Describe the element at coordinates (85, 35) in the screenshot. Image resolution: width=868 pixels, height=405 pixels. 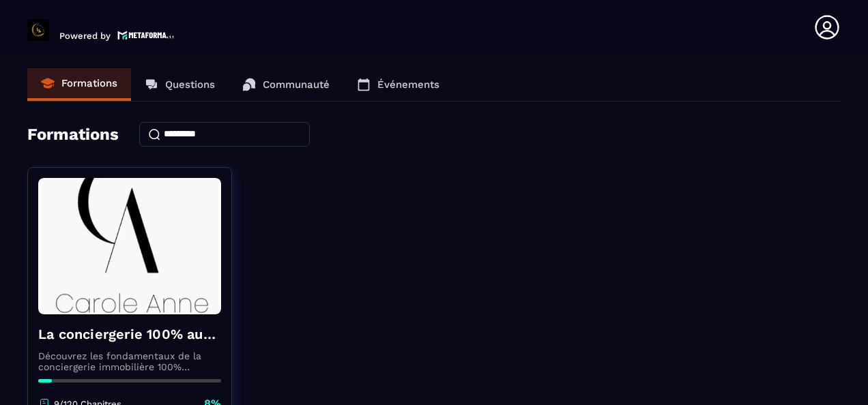
I see `p: Powered by` at that location.